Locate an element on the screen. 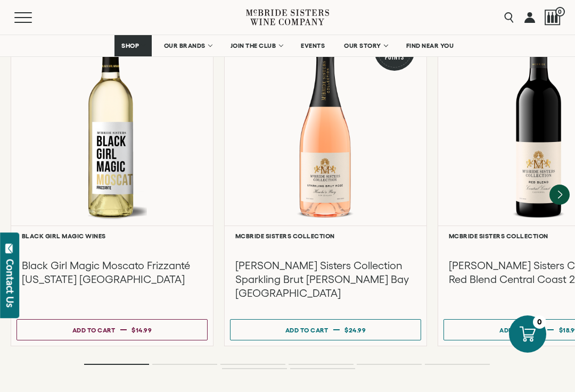  h6: Black Girl Magic Wines is located at coordinates (112, 236).